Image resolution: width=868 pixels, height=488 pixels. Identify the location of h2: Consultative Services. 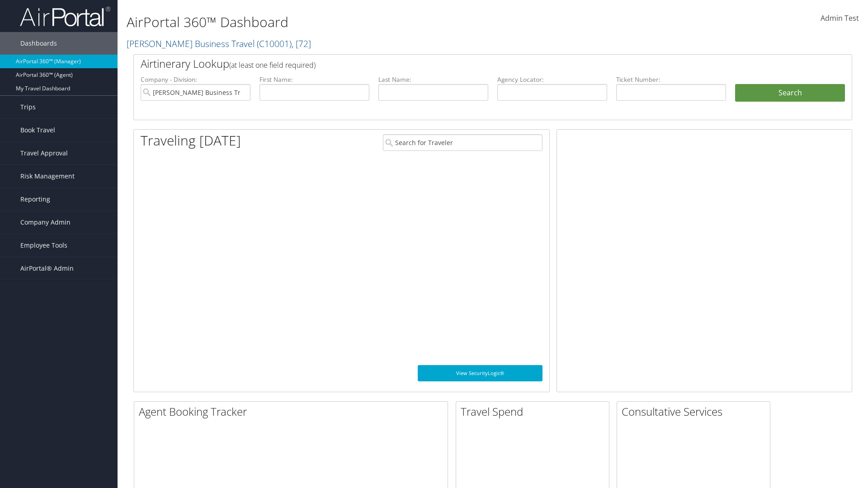
(696, 412).